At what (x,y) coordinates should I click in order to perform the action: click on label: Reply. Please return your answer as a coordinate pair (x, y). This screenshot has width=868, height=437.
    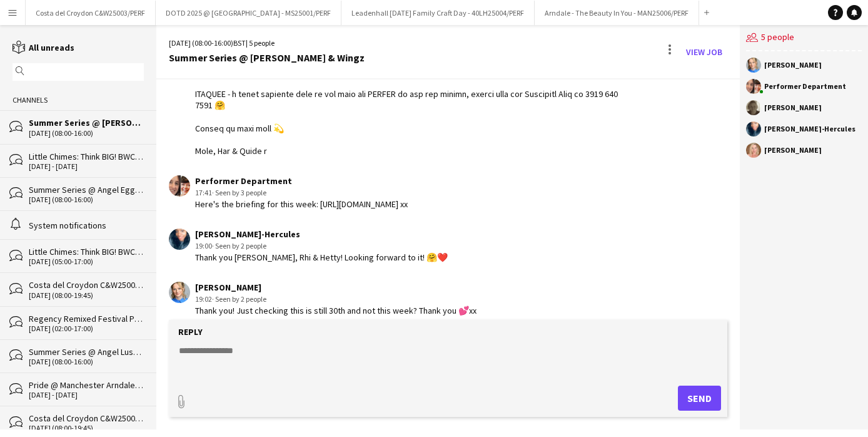
    Looking at the image, I should click on (190, 332).